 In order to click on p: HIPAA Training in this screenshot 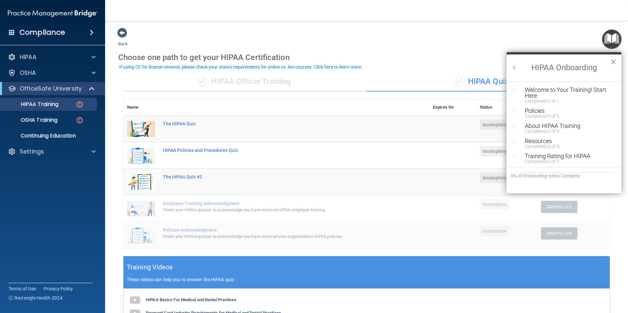, I will do `click(31, 104)`.